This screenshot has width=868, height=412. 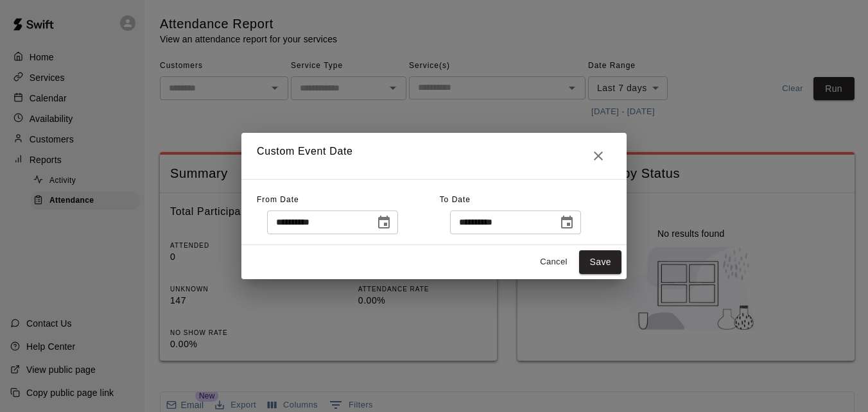 What do you see at coordinates (567, 223) in the screenshot?
I see `button: Choose date, selected date is Aug 21, 2025` at bounding box center [567, 223].